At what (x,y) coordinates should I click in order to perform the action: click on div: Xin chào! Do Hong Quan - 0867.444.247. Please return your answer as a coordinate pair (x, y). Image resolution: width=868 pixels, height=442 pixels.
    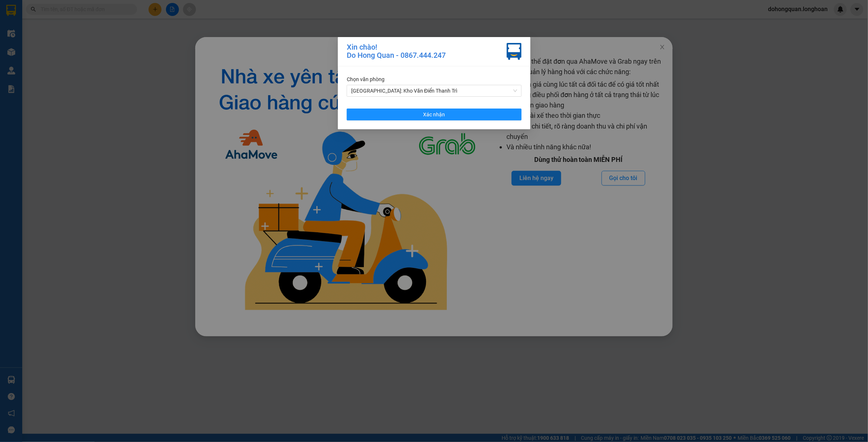
    Looking at the image, I should click on (396, 52).